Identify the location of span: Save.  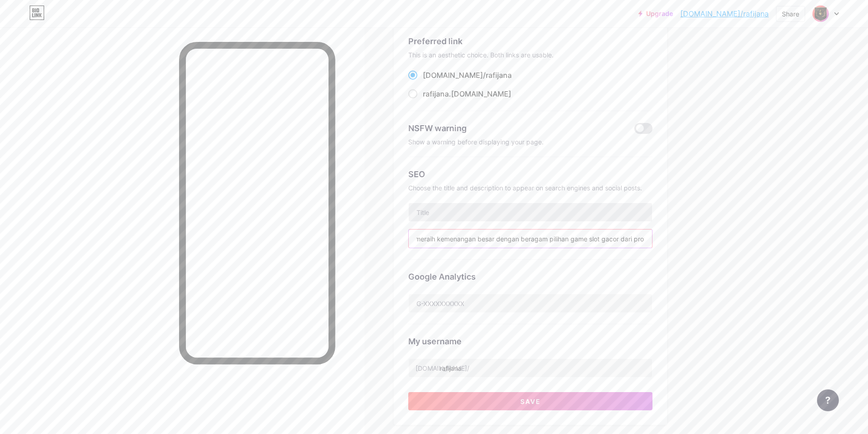
(530, 401).